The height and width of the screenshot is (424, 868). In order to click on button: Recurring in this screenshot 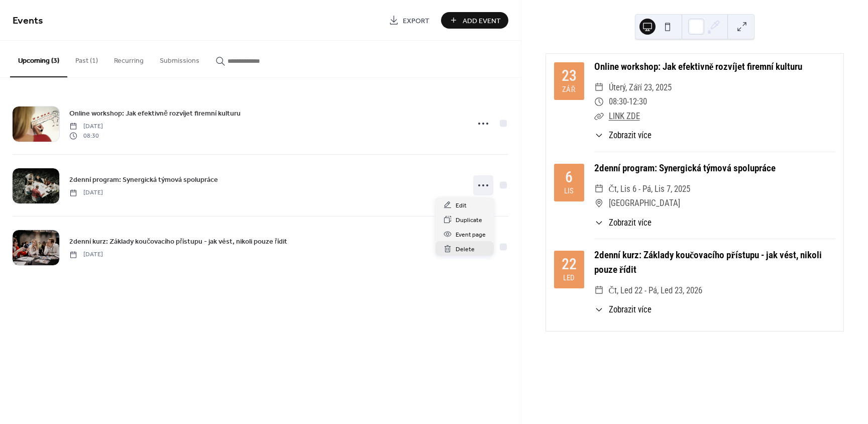, I will do `click(128, 59)`.